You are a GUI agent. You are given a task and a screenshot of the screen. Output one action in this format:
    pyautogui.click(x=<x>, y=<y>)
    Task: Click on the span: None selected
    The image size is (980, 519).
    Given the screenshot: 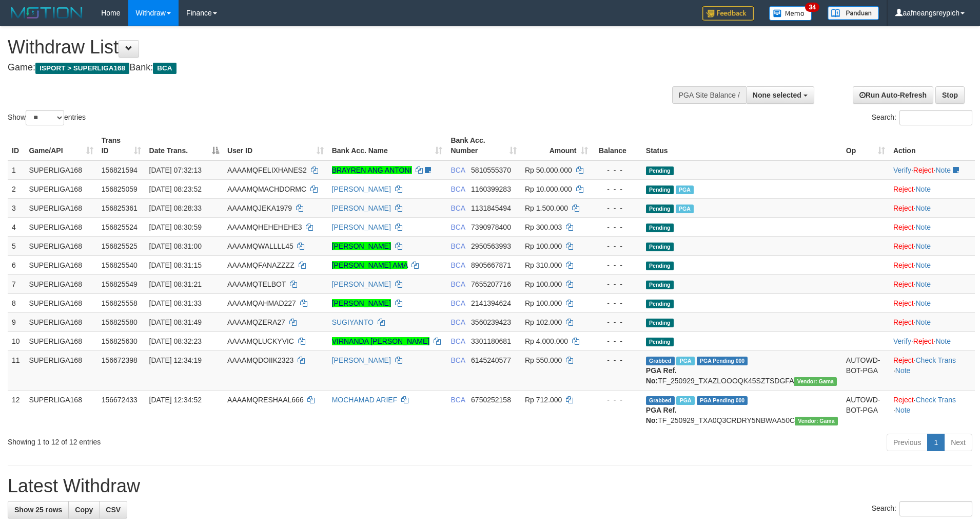 What is the action you would take?
    pyautogui.click(x=777, y=95)
    